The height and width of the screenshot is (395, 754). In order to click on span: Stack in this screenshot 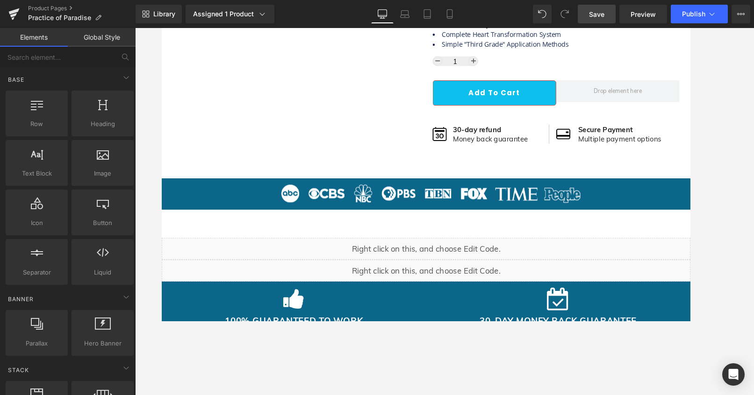, I will do `click(18, 370)`.